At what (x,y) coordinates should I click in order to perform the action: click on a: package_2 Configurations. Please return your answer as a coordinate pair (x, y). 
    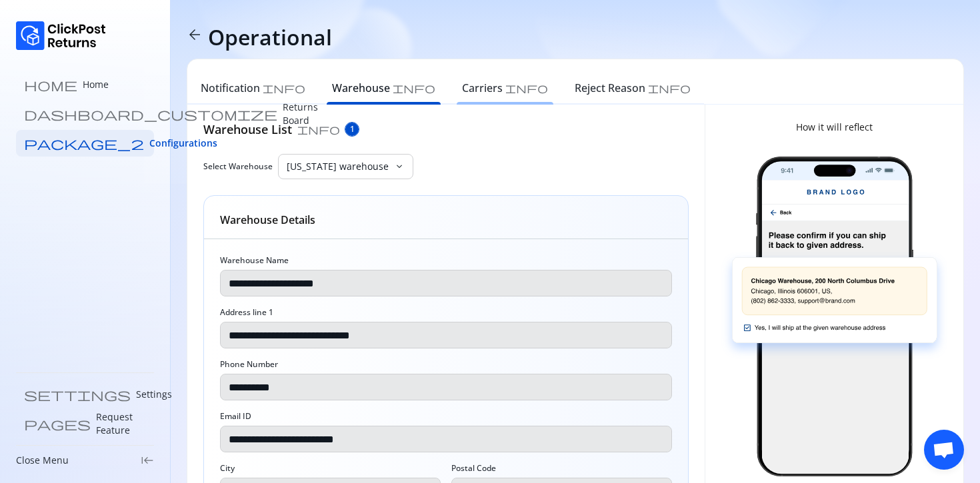
    Looking at the image, I should click on (84, 143).